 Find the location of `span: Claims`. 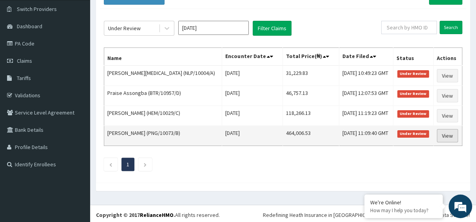

span: Claims is located at coordinates (24, 61).